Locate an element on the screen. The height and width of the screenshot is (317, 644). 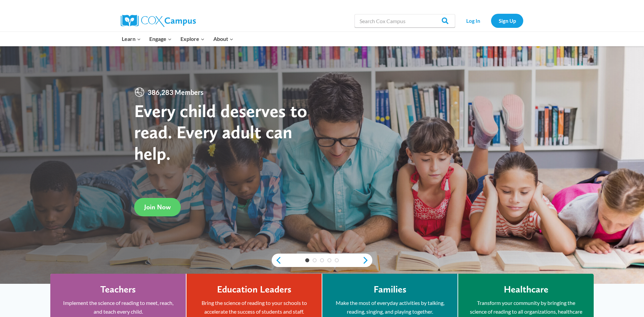
span: Join Now is located at coordinates (157, 207).